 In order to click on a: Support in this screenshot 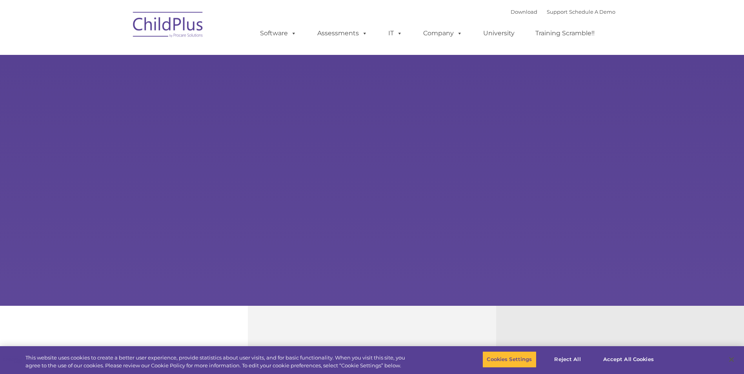, I will do `click(557, 12)`.